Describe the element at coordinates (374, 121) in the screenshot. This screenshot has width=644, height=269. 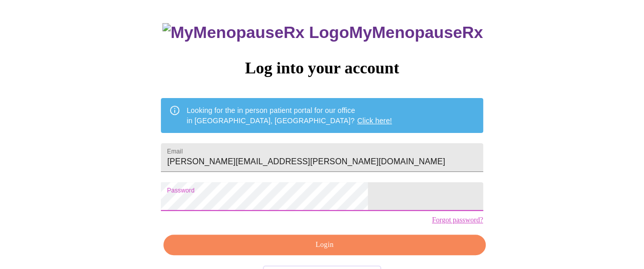
I see `a: Click here!` at that location.